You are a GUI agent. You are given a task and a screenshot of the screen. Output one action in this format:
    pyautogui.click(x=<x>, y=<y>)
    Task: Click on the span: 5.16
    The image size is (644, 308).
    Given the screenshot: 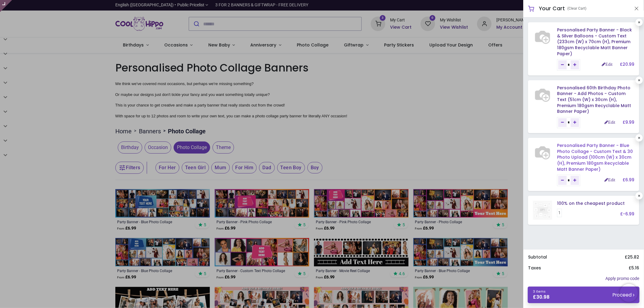 What is the action you would take?
    pyautogui.click(x=635, y=268)
    